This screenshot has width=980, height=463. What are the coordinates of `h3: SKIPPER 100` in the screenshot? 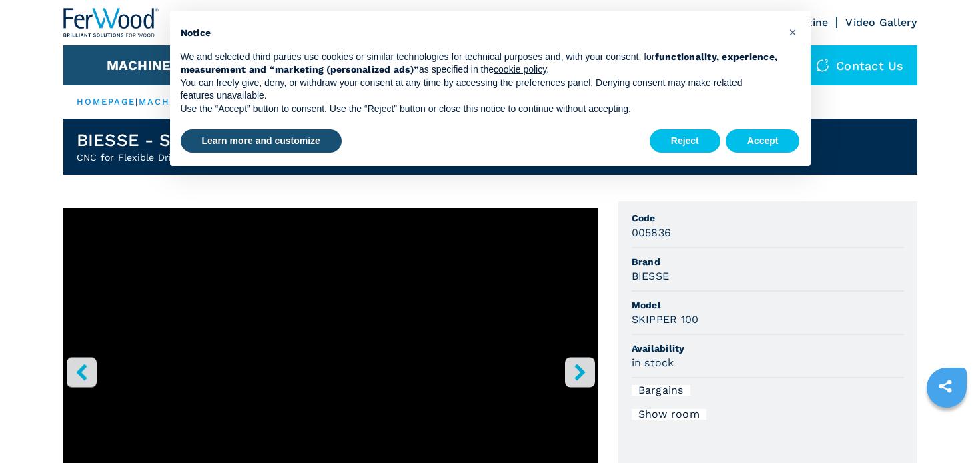 It's located at (665, 319).